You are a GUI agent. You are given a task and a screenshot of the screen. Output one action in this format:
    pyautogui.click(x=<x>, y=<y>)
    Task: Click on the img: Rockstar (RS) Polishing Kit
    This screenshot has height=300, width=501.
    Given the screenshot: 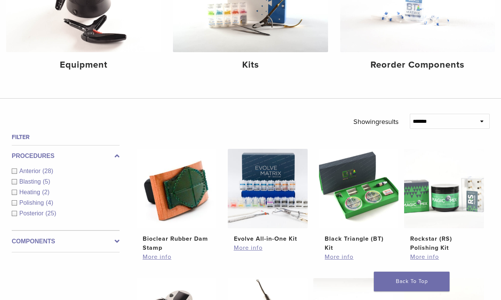 What is the action you would take?
    pyautogui.click(x=444, y=189)
    